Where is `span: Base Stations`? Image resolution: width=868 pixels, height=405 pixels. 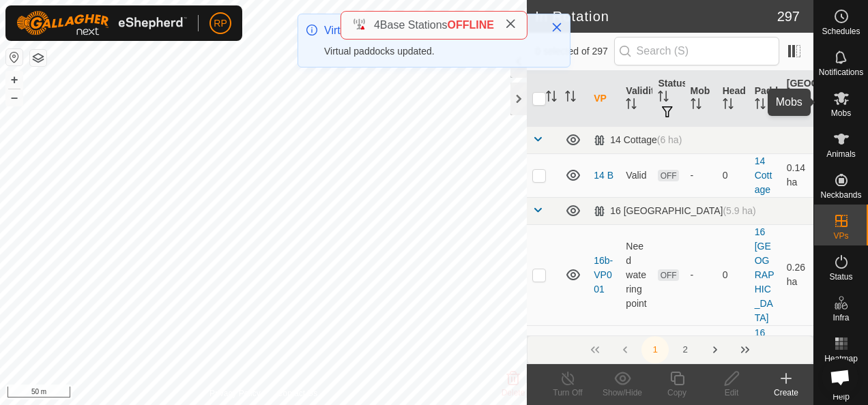
span: Base Stations is located at coordinates (414, 25).